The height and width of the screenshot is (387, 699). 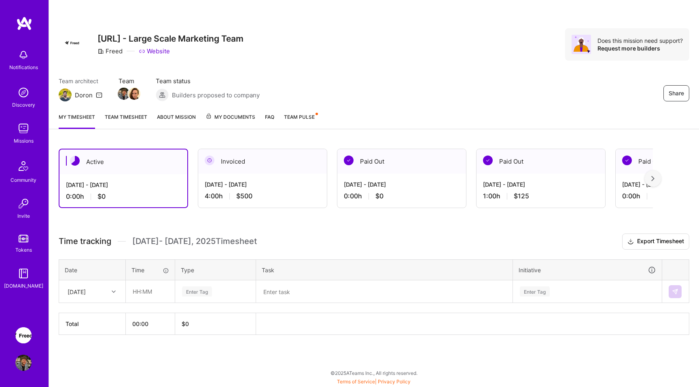 I want to click on div: Request more builders, so click(x=640, y=48).